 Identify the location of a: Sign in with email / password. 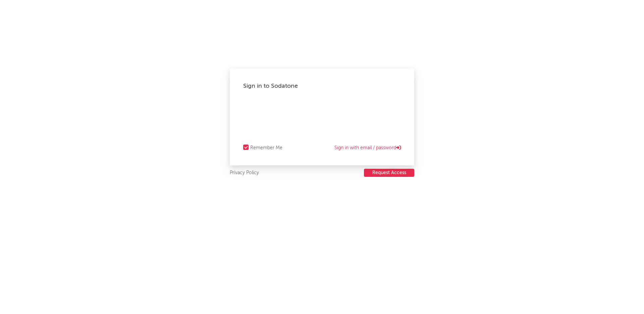
(368, 148).